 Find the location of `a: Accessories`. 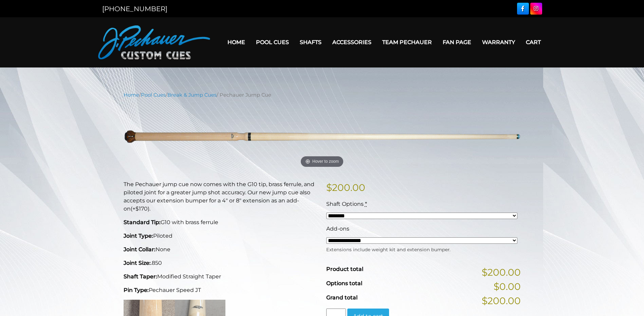

a: Accessories is located at coordinates (352, 42).